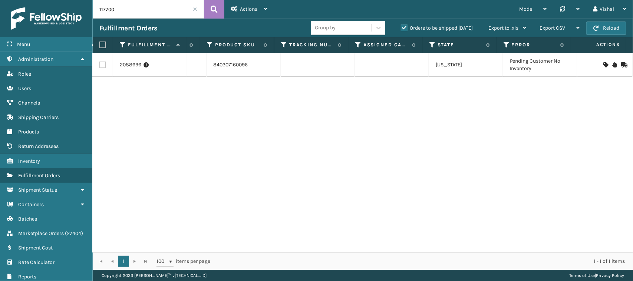 This screenshot has height=281, width=633. What do you see at coordinates (460, 45) in the screenshot?
I see `label: State` at bounding box center [460, 45].